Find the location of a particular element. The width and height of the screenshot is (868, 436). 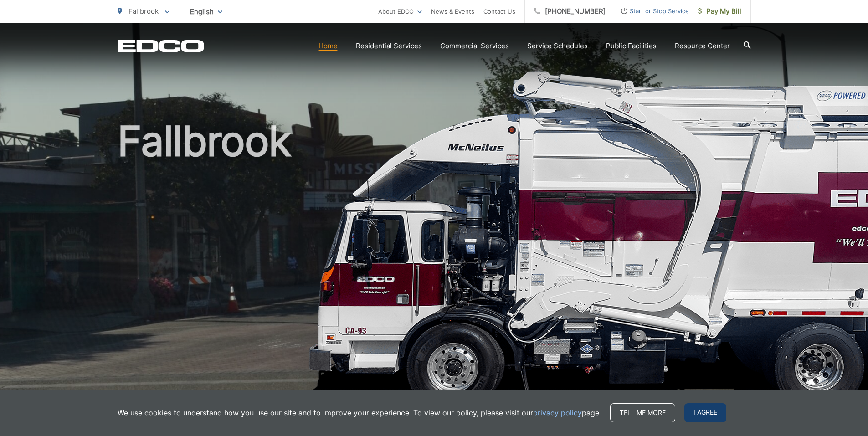

a: About EDCO is located at coordinates (400, 11).